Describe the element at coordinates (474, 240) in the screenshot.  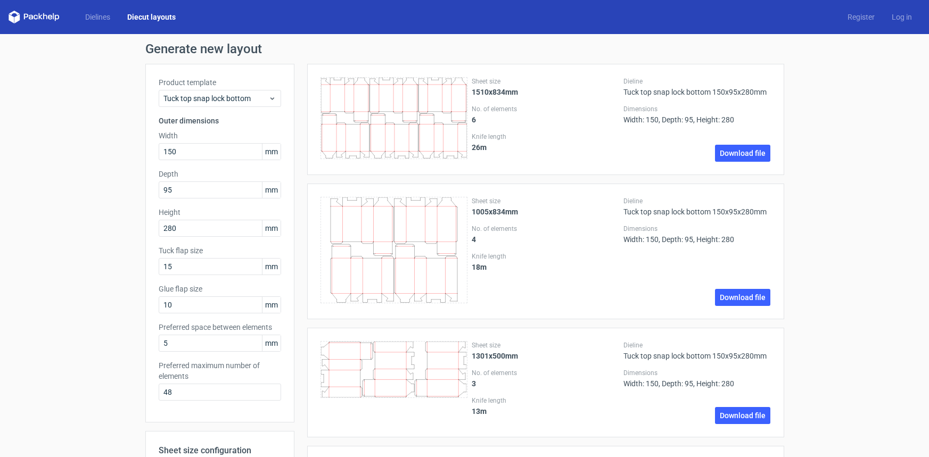
I see `strong: 4` at that location.